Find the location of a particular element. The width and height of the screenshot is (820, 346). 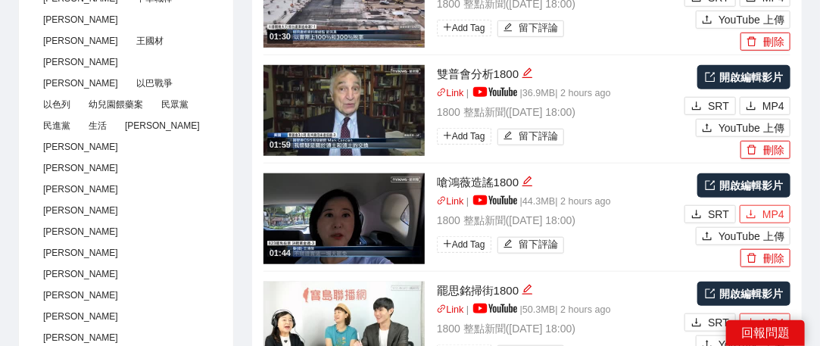

span: 以色列 is located at coordinates (57, 105).